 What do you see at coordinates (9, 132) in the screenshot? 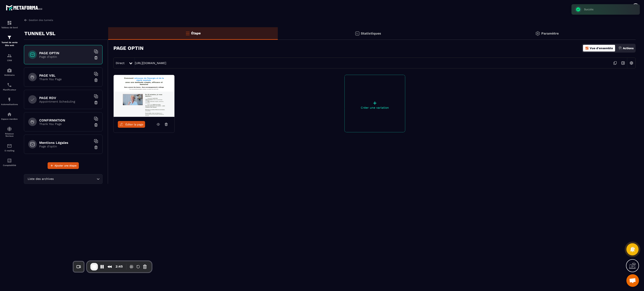
I see `a: social-networksocial-networkRéseaux Sociaux` at bounding box center [9, 132].